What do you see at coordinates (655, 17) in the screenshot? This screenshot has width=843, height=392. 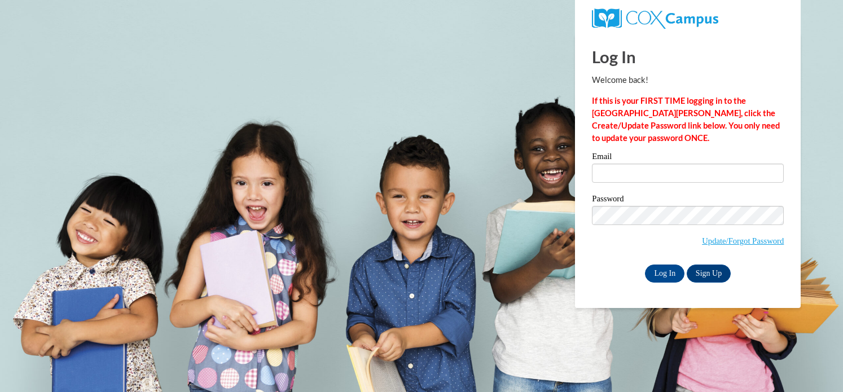 I see `a: COX Campus` at bounding box center [655, 17].